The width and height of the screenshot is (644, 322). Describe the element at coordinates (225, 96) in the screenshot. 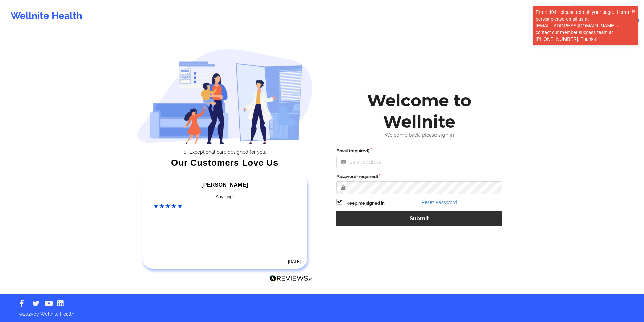

I see `img: wellnite-auth-hero_200.c722682e.png` at that location.